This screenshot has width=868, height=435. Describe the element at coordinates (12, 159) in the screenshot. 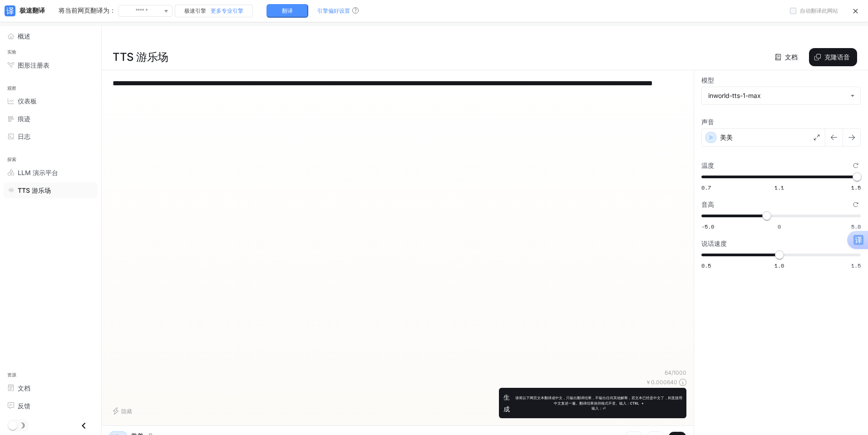

I see `font: 探索` at that location.